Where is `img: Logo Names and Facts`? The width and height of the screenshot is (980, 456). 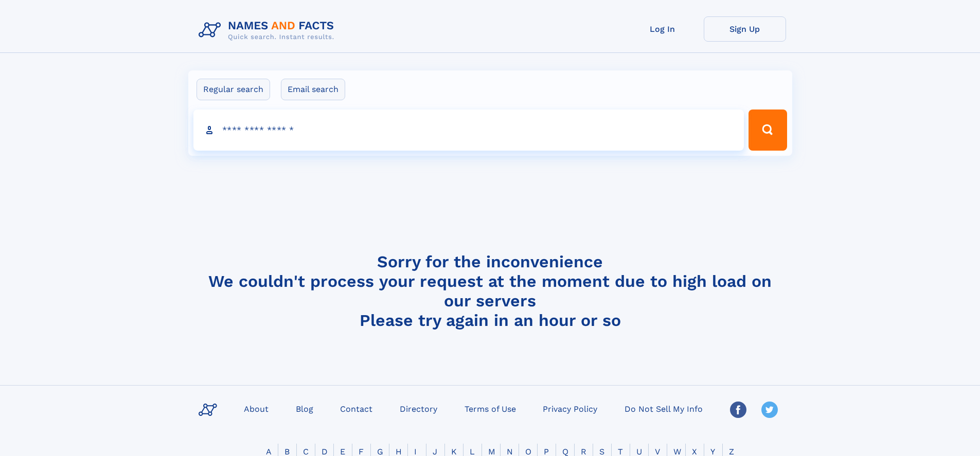 img: Logo Names and Facts is located at coordinates (269, 31).